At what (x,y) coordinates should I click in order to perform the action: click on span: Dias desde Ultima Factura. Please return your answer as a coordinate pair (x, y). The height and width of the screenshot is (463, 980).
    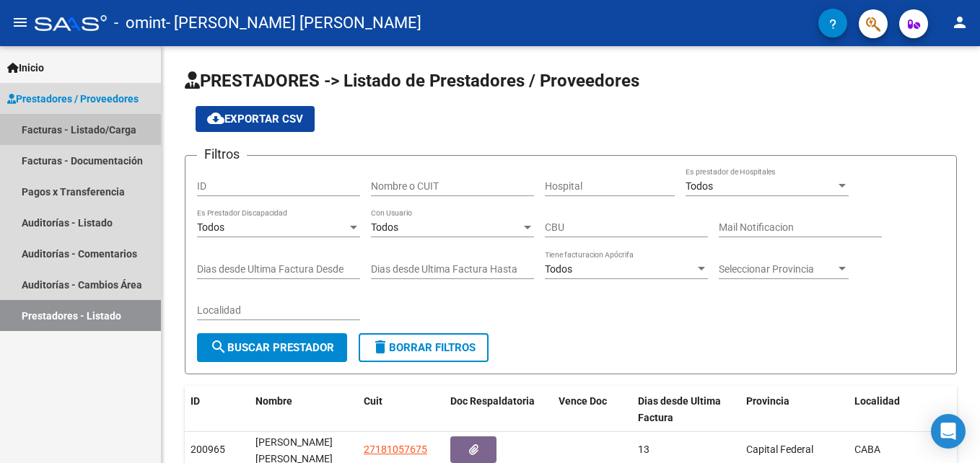
    Looking at the image, I should click on (679, 409).